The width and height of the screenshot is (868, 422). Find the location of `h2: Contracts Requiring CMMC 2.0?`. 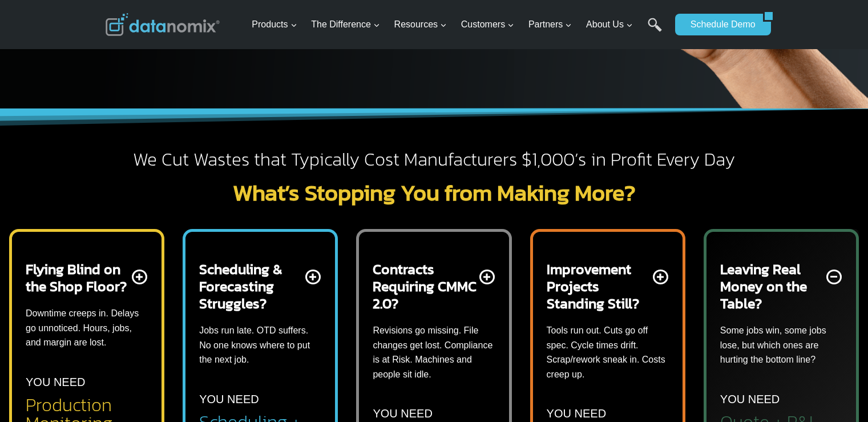

h2: Contracts Requiring CMMC 2.0? is located at coordinates (424, 286).